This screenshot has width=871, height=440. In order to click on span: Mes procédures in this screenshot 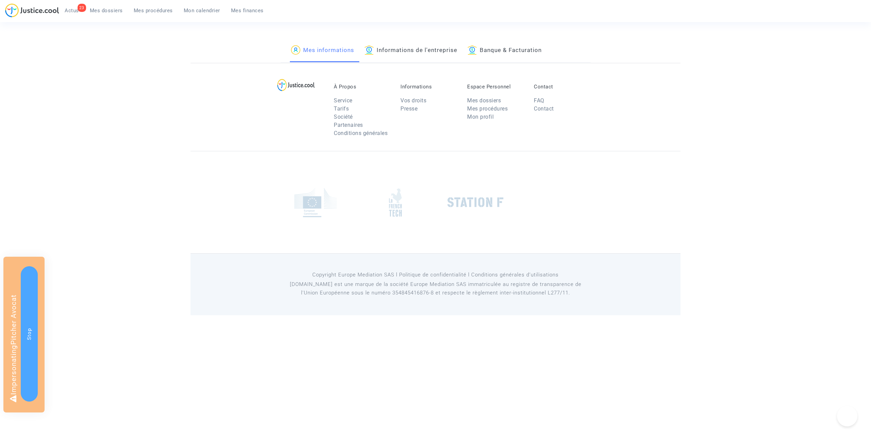, I will do `click(153, 11)`.